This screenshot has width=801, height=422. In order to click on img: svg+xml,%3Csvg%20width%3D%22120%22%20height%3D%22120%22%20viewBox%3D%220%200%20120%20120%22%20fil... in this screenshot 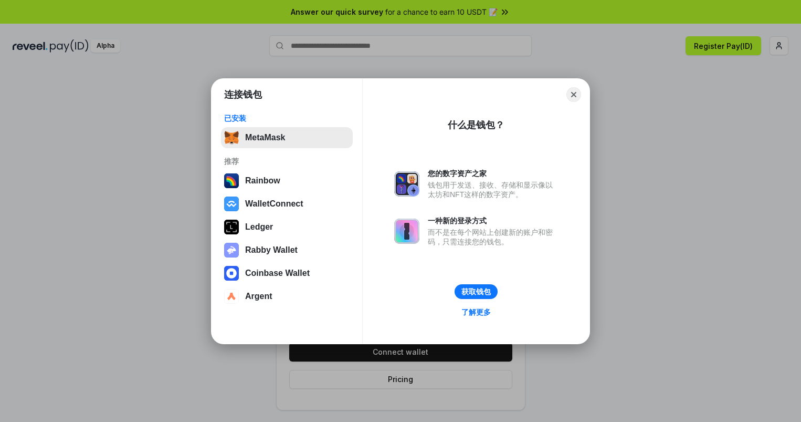, I will do `click(231, 181)`.